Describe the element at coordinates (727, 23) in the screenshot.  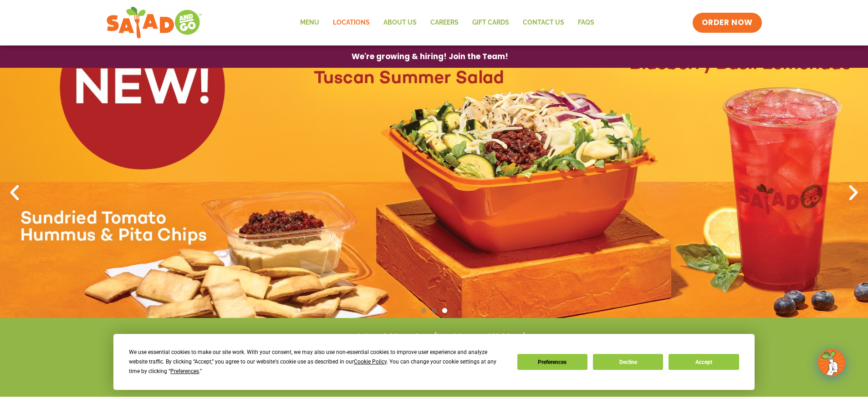
I see `span: ORDER NOW` at that location.